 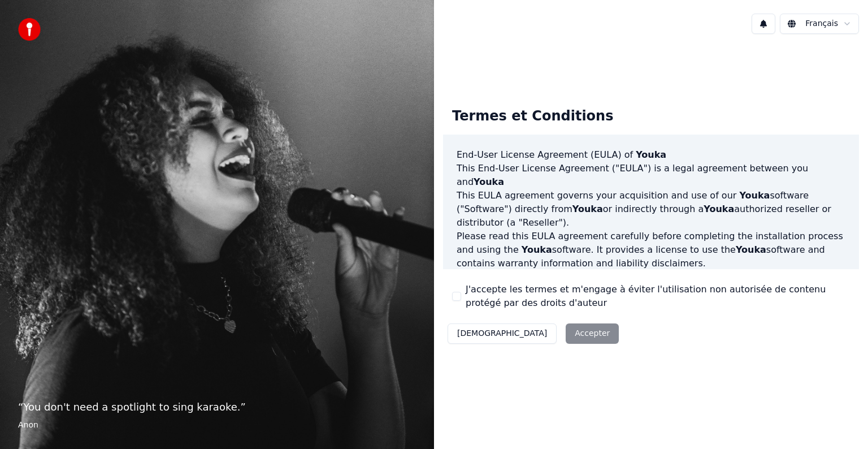 I want to click on label: J'accepte les termes et m'engage à éviter l'utilisation non autorisée de contenu protégé par des ..., so click(x=658, y=297).